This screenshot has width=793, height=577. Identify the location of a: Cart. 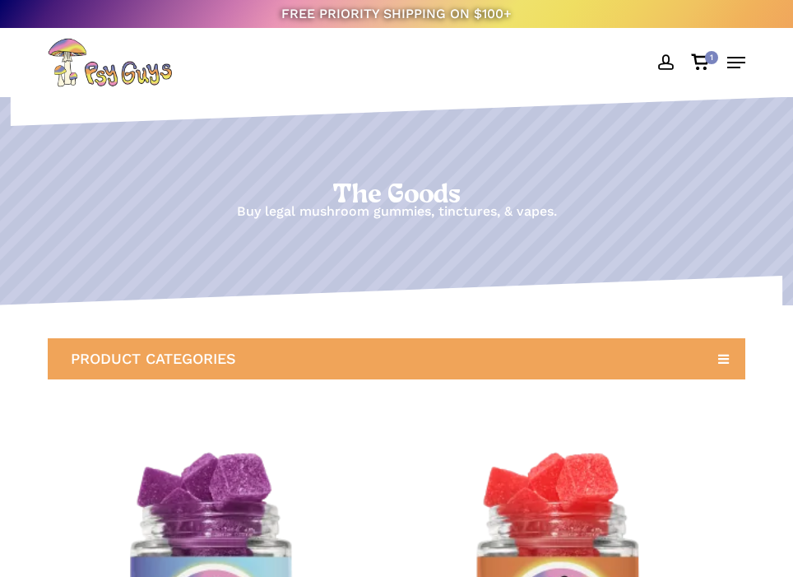
(700, 63).